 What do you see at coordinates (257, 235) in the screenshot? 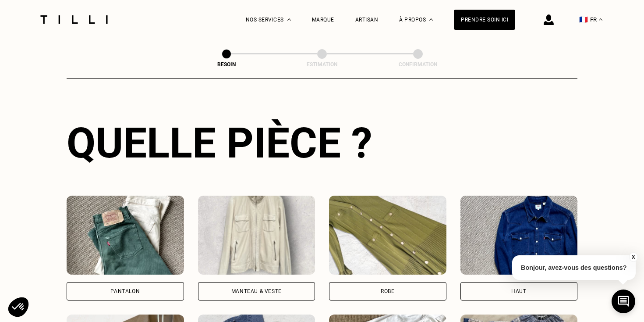
I see `img: Tilli retouche votre Manteau & Veste` at bounding box center [257, 235].